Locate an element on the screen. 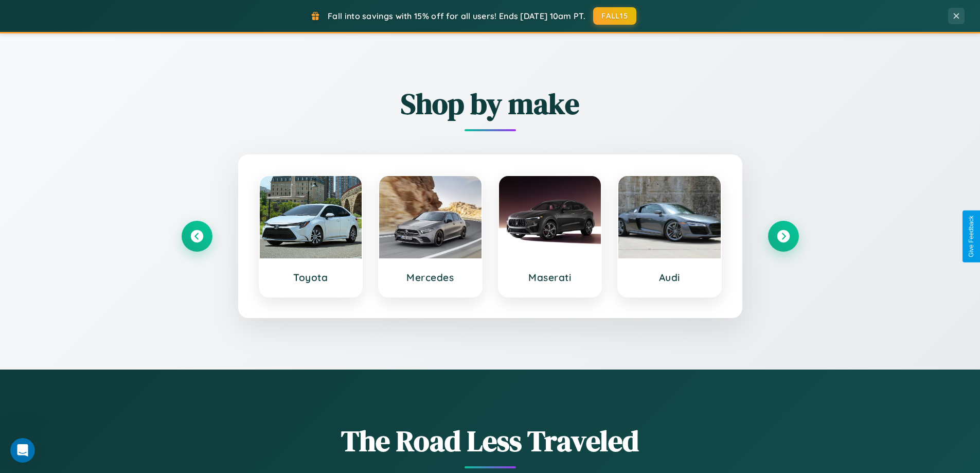 The height and width of the screenshot is (473, 980). h3: Mercedes is located at coordinates (430, 277).